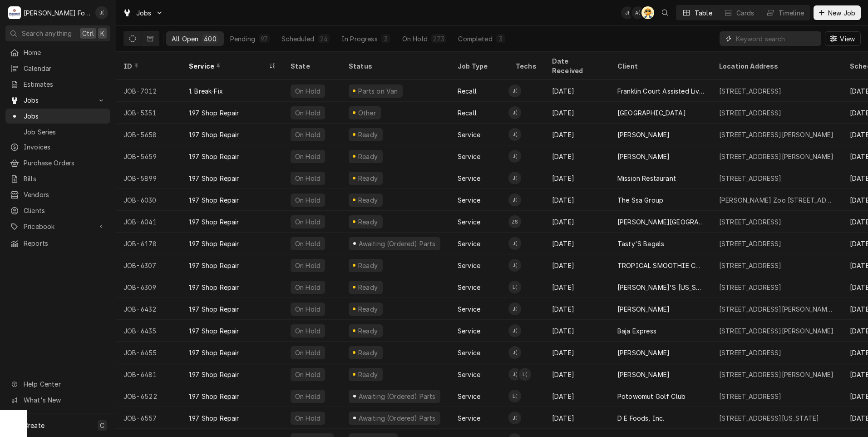 The height and width of the screenshot is (437, 868). What do you see at coordinates (651, 396) in the screenshot?
I see `div: Potowomut Golf Club` at bounding box center [651, 396].